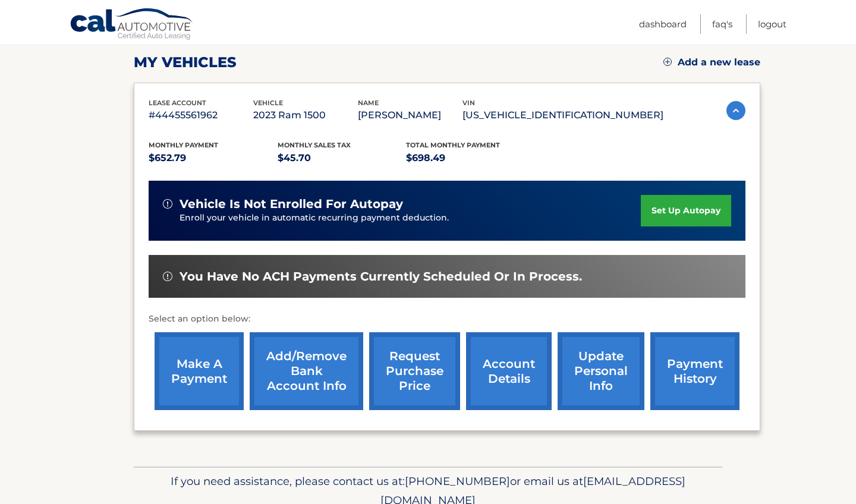  I want to click on a: Add/Remove bank account info, so click(307, 371).